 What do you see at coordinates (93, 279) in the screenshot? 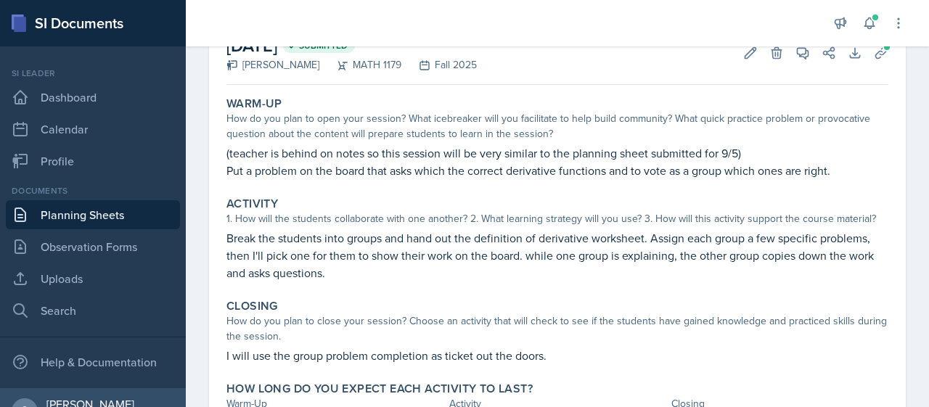
I see `a: Uploads` at bounding box center [93, 279].